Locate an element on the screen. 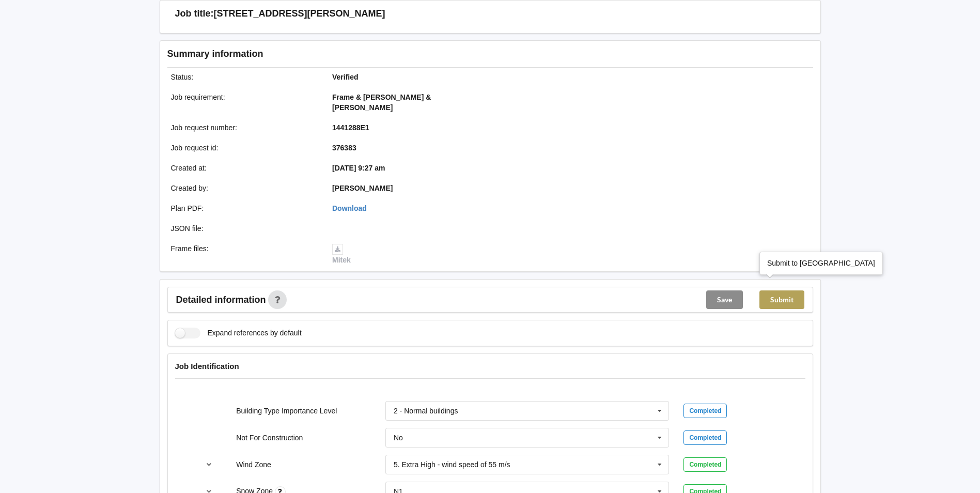  b: 1441288E1 is located at coordinates (351, 128).